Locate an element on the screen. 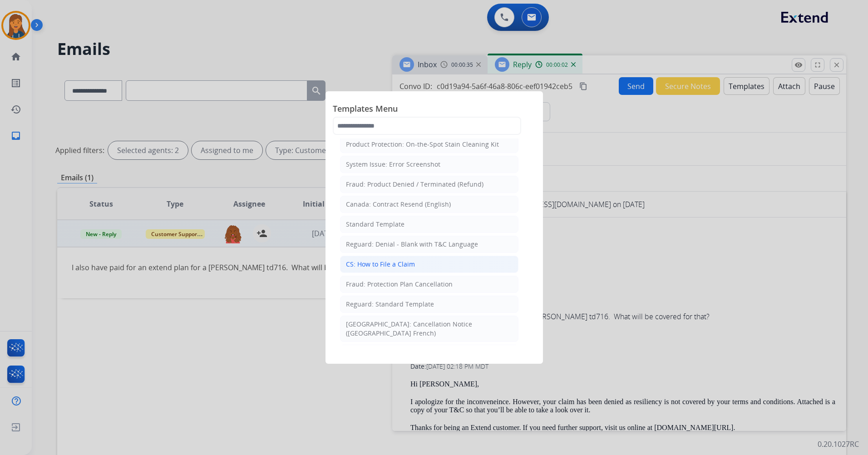 The width and height of the screenshot is (868, 455). div: System Issue: Error Screenshot is located at coordinates (393, 164).